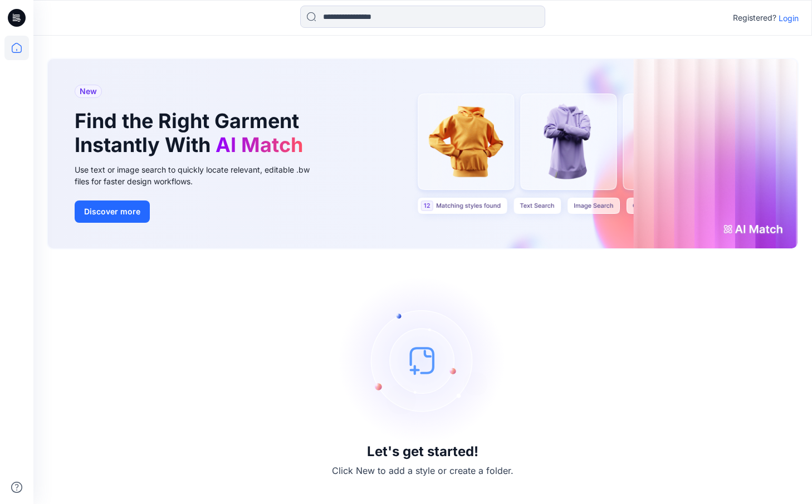  Describe the element at coordinates (259, 145) in the screenshot. I see `span: AI Match` at that location.